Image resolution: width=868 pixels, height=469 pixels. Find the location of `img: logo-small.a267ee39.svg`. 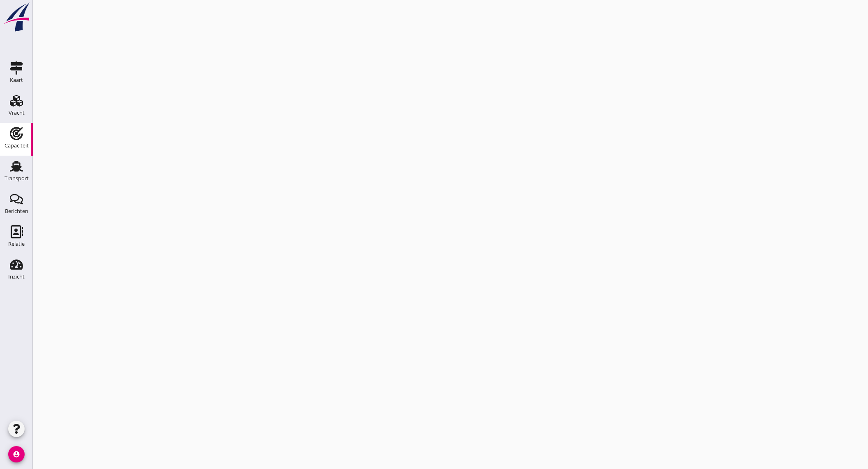

img: logo-small.a267ee39.svg is located at coordinates (16, 17).